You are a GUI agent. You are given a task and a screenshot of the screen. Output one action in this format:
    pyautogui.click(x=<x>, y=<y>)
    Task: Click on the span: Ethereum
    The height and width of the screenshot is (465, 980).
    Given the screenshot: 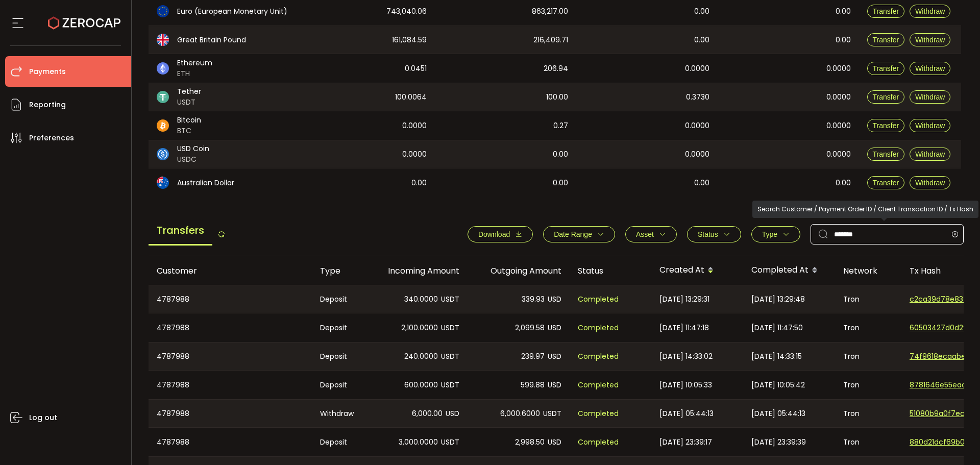 What is the action you would take?
    pyautogui.click(x=195, y=63)
    